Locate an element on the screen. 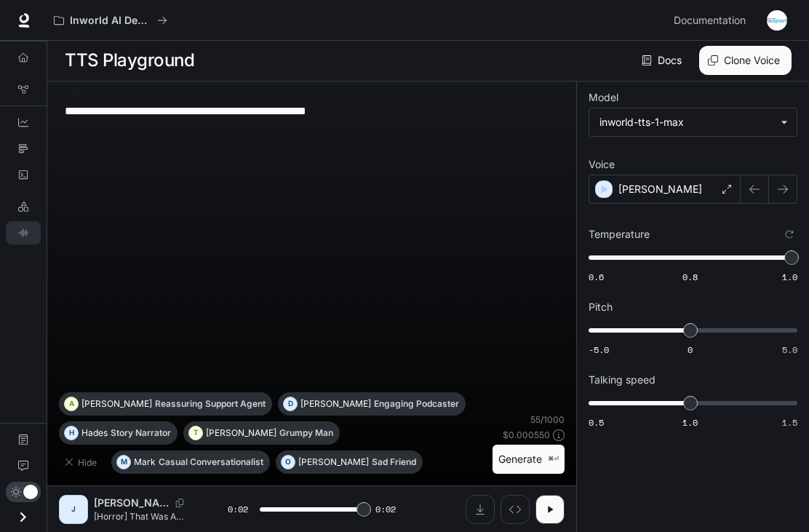 The width and height of the screenshot is (809, 532). p: Model is located at coordinates (603, 98).